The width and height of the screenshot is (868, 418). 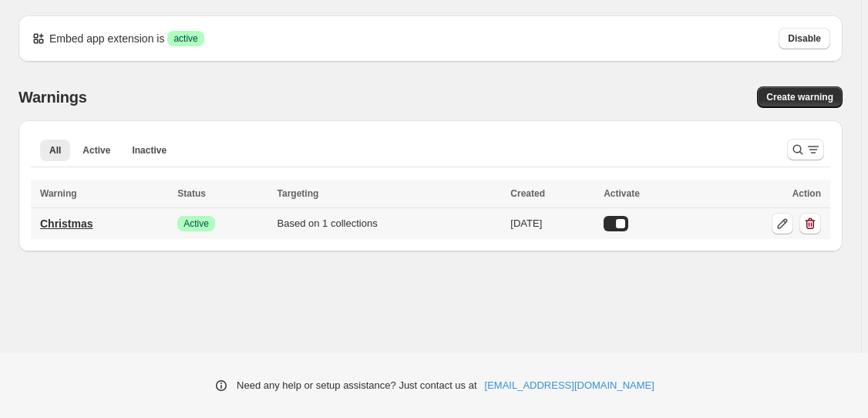 I want to click on p: Embed app extension is, so click(x=106, y=39).